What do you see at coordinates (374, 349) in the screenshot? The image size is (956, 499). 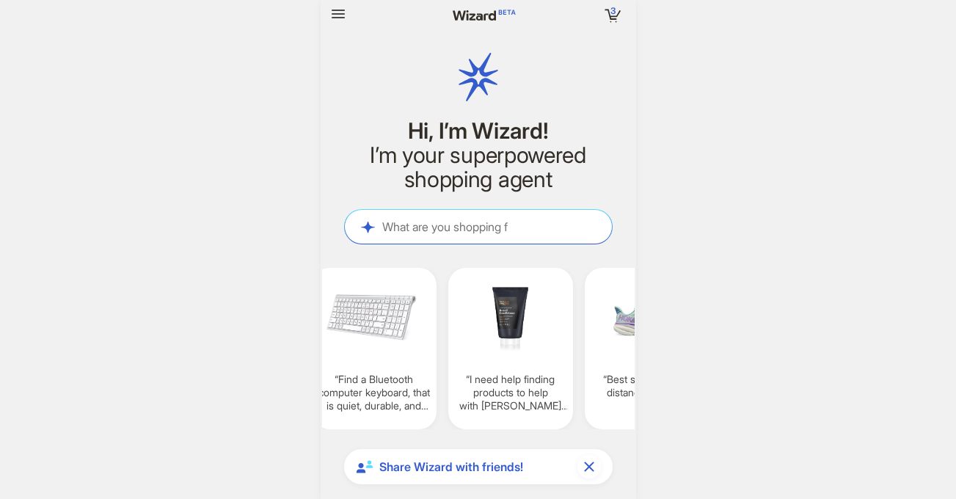 I see `div: Find a Bluetooth computer keyboard, that is quiet, durable, and has long battery life` at bounding box center [374, 349].